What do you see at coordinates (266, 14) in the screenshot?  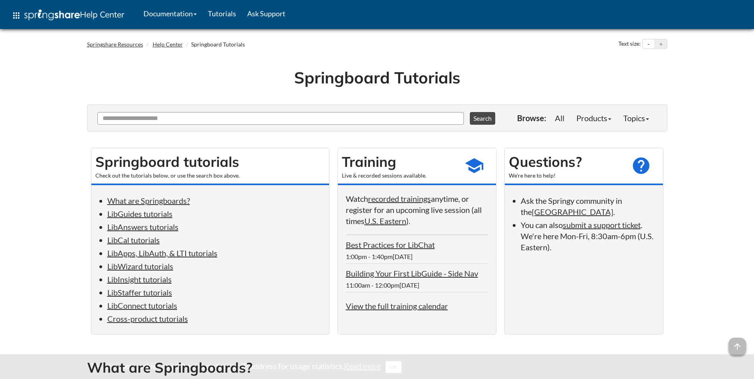 I see `a: Ask Support` at bounding box center [266, 14].